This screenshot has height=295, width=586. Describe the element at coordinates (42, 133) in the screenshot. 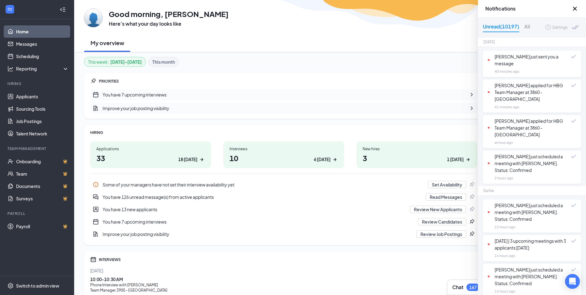

I see `a: Talent Network` at that location.